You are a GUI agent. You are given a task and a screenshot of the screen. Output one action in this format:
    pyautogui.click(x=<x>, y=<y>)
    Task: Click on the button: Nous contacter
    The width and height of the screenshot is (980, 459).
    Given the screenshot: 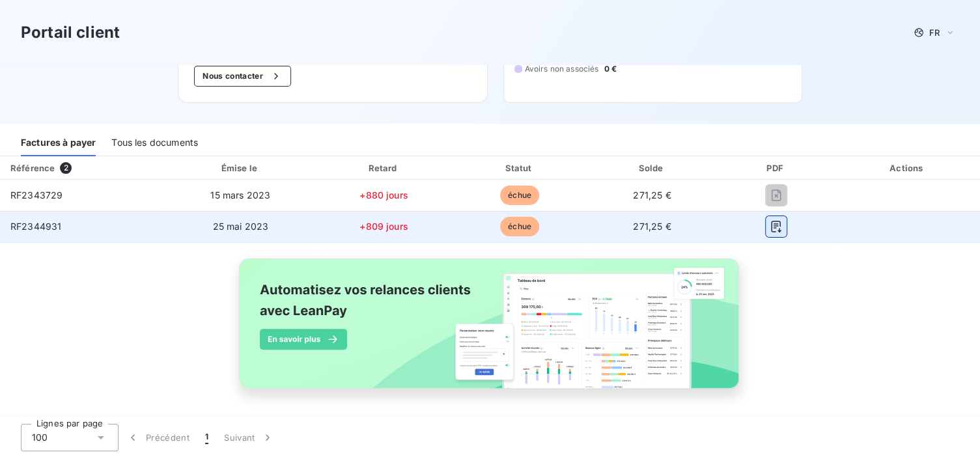 What is the action you would take?
    pyautogui.click(x=243, y=76)
    